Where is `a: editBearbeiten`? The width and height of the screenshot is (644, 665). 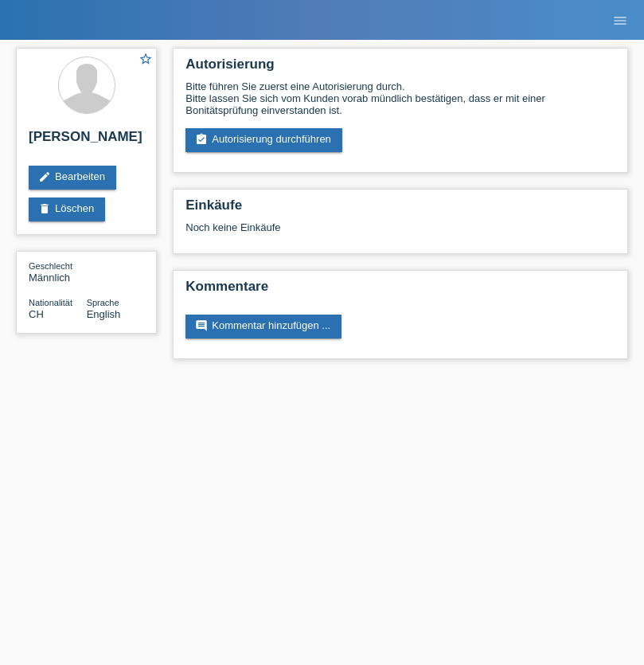 a: editBearbeiten is located at coordinates (73, 178).